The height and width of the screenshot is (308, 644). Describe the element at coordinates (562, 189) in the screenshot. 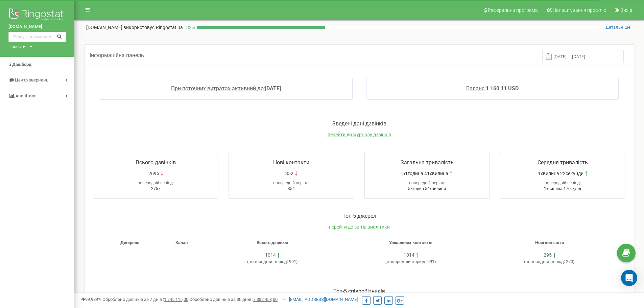

I see `span: 1хвилина 17секунд` at that location.